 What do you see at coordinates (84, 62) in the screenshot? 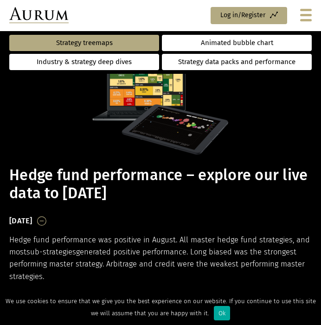
I see `a: Industry & strategy deep dives` at bounding box center [84, 62].